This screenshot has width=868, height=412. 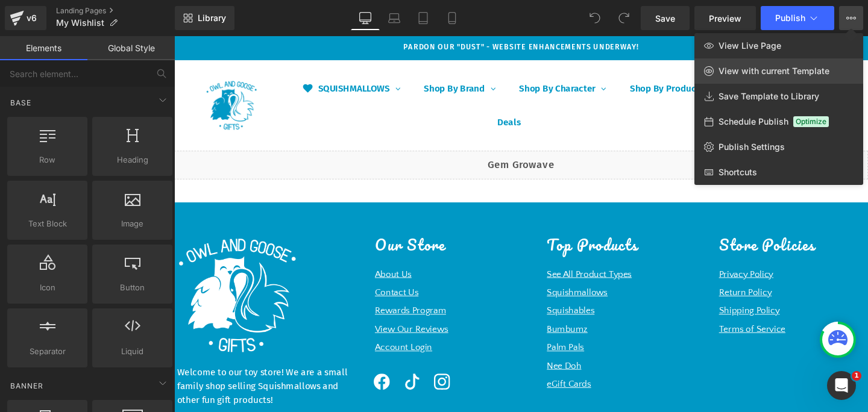 I want to click on span: Shortcuts, so click(x=738, y=172).